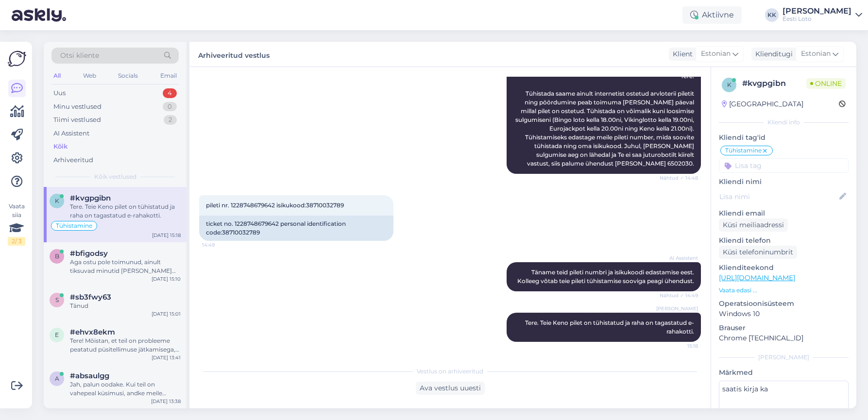  Describe the element at coordinates (275, 205) in the screenshot. I see `span: pileti nr. 1228748679642 isikukood:38710032789` at that location.